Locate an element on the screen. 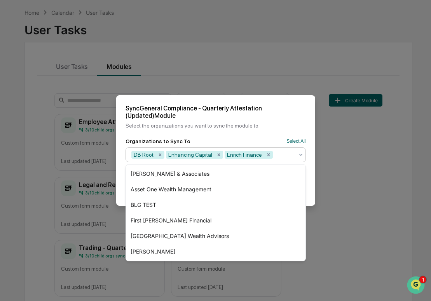  a: 🖐️Preclearance is located at coordinates (29, 163).